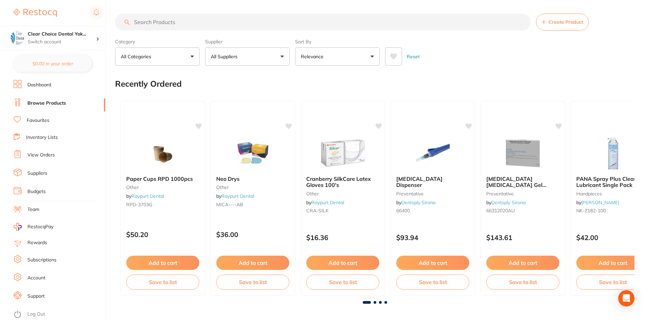 The image size is (648, 320). What do you see at coordinates (323, 22) in the screenshot?
I see `input: Search Products` at bounding box center [323, 22].